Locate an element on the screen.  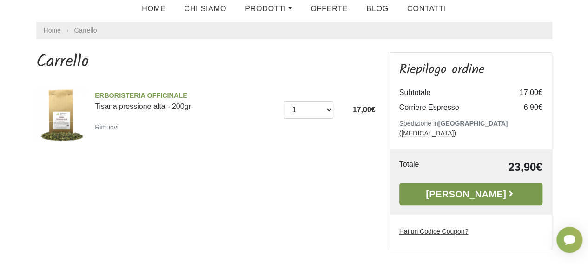
td: 6,90€ is located at coordinates (524, 107).